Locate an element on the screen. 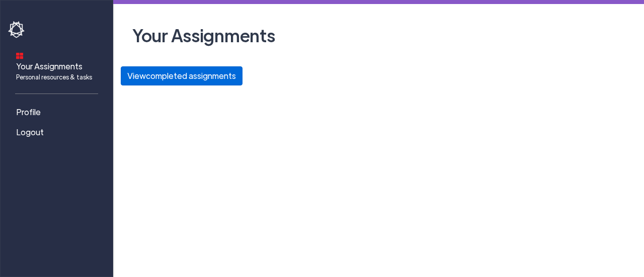  h2: Your Assignments is located at coordinates (378, 35).